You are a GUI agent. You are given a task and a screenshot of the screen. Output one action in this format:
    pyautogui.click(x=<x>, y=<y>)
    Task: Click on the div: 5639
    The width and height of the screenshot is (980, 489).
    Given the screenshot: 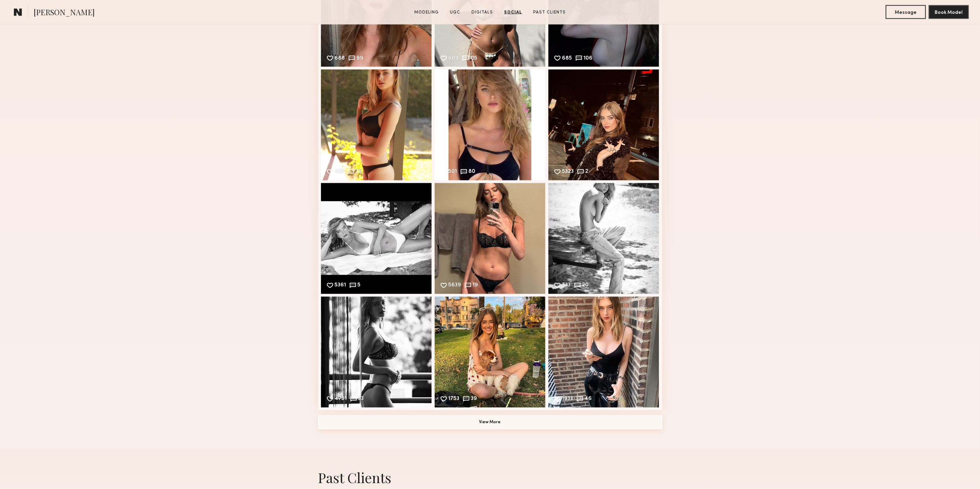 What is the action you would take?
    pyautogui.click(x=455, y=286)
    